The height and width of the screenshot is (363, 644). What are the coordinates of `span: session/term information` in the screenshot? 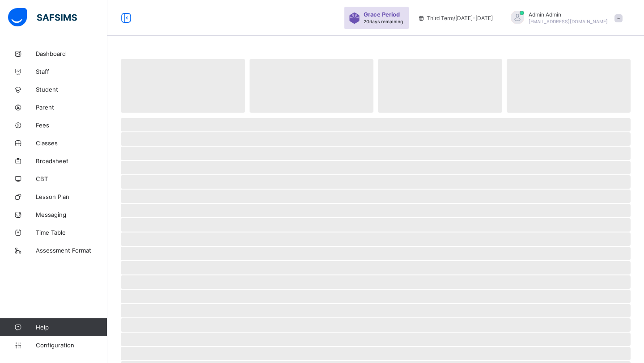 It's located at (456, 18).